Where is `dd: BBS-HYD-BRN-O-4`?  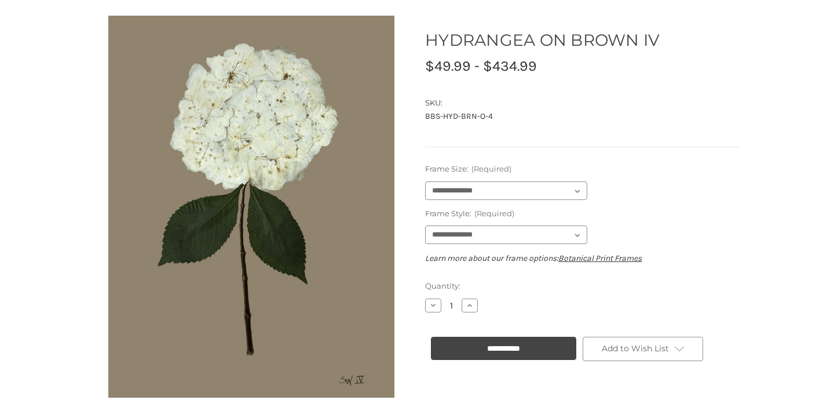 dd: BBS-HYD-BRN-O-4 is located at coordinates (583, 116).